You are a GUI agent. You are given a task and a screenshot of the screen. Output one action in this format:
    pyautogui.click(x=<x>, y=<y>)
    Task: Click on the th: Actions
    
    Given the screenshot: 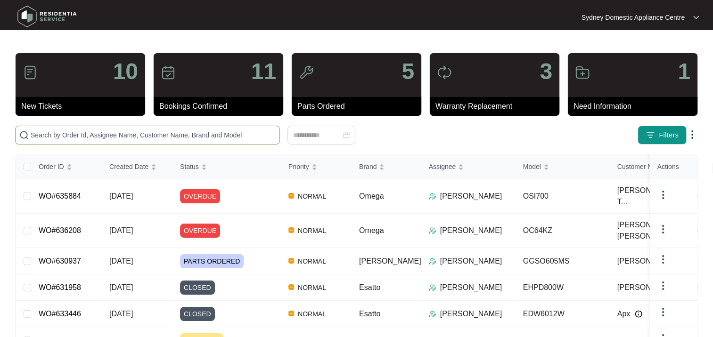 What is the action you would take?
    pyautogui.click(x=673, y=167)
    